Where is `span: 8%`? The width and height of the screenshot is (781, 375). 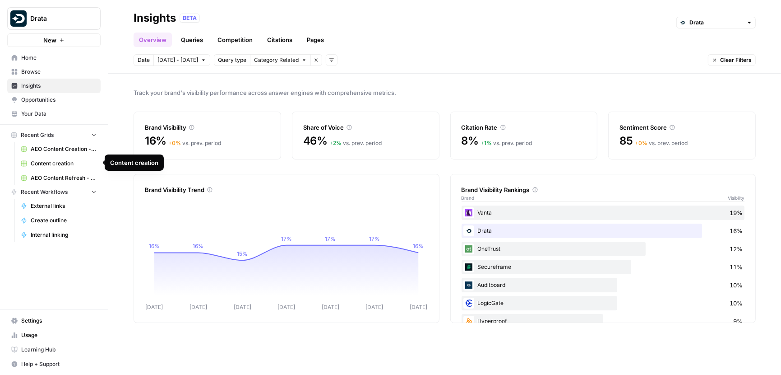
span: 8% is located at coordinates (470, 141).